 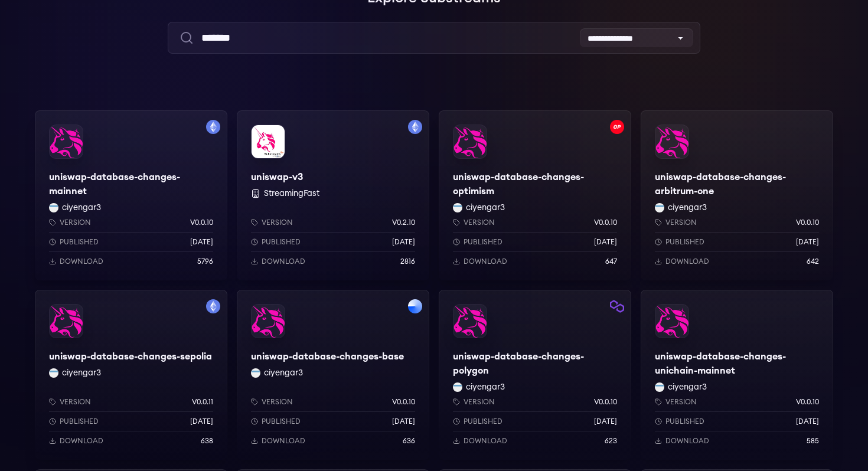 I want to click on img: Filter by optimism network, so click(x=617, y=127).